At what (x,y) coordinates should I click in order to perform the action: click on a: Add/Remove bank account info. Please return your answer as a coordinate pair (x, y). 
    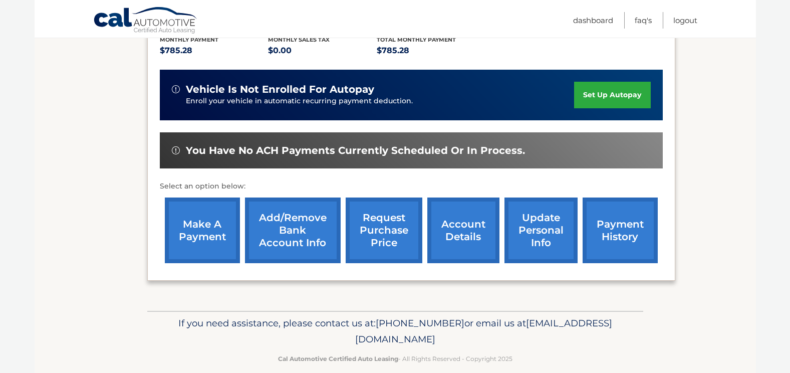
    Looking at the image, I should click on (293, 230).